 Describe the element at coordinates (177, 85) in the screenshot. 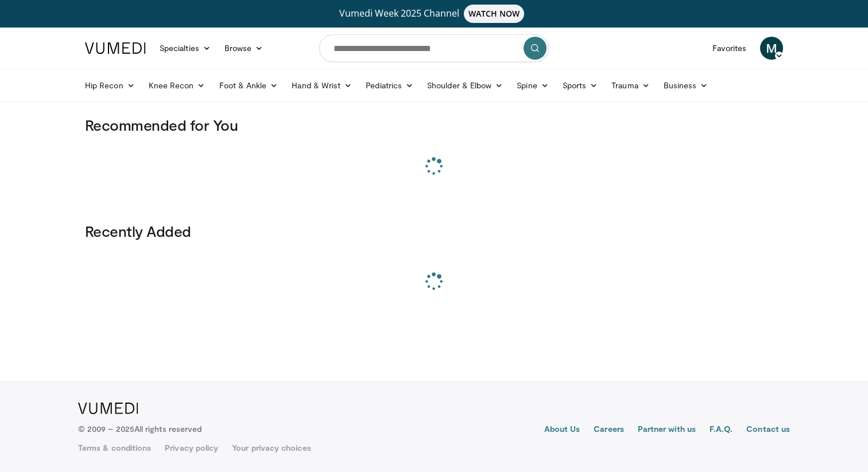

I see `a: Knee Recon` at that location.